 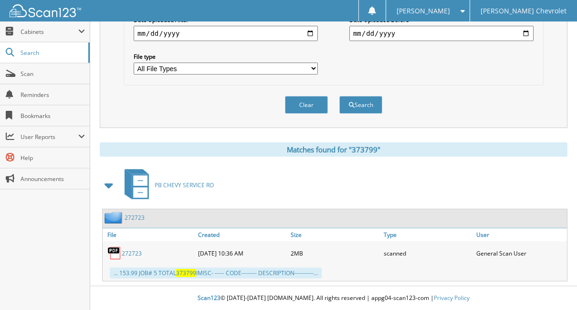 I want to click on label: File type, so click(x=226, y=56).